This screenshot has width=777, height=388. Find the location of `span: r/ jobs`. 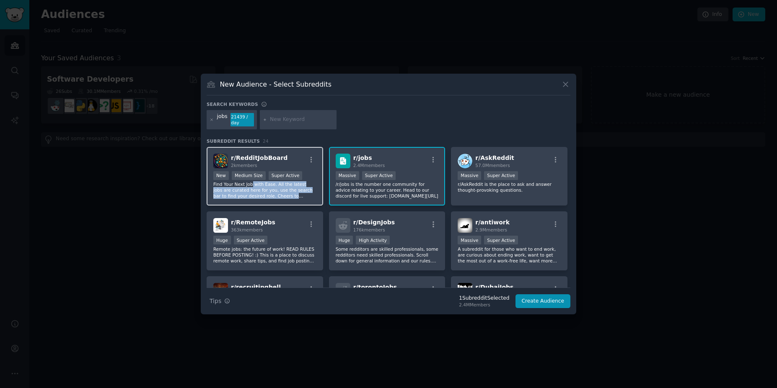

span: r/ jobs is located at coordinates (362, 158).